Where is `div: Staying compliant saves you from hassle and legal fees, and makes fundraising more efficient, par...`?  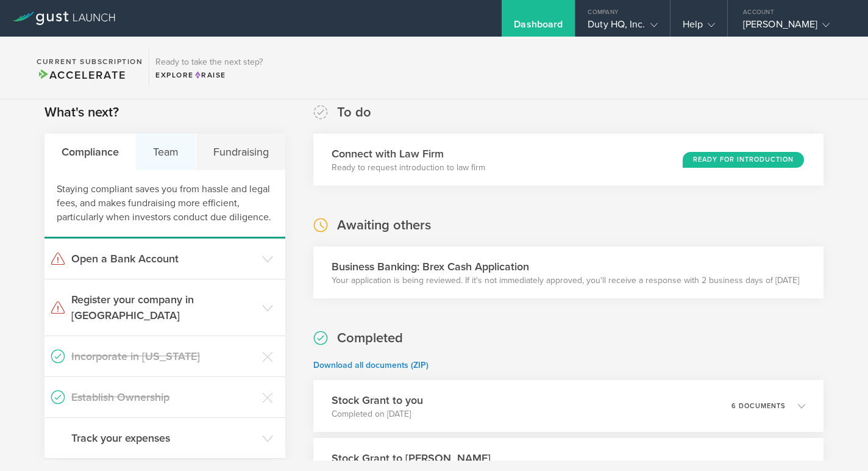 div: Staying compliant saves you from hassle and legal fees, and makes fundraising more efficient, par... is located at coordinates (165, 204).